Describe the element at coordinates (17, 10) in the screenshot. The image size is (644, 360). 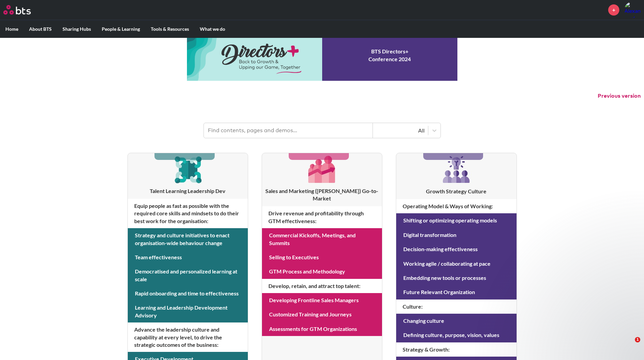
I see `img: BTS Logo` at that location.